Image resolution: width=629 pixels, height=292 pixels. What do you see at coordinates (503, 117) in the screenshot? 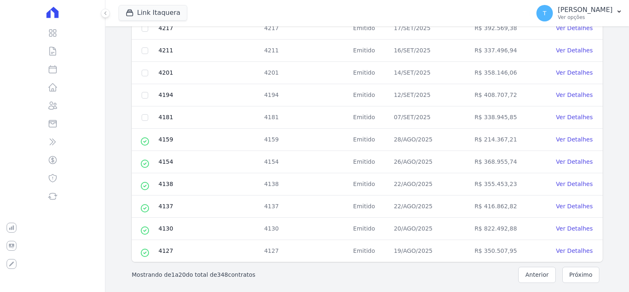
I see `td: R$ 338.945,85` at bounding box center [503, 117].